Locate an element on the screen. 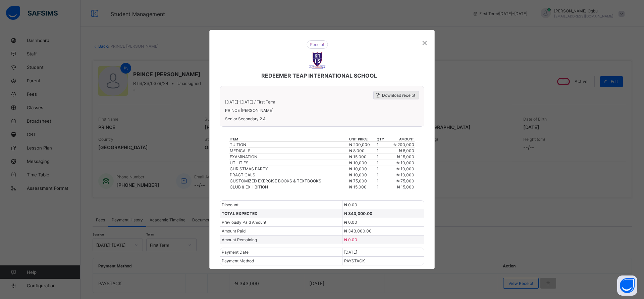 The image size is (644, 299). span: Amount Paid is located at coordinates (233, 231).